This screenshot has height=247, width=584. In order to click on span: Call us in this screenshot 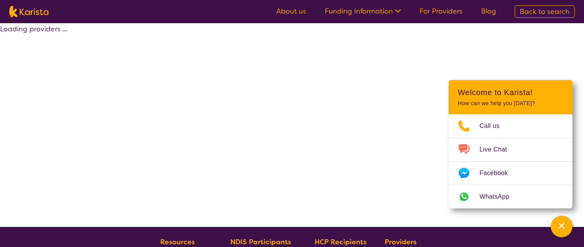, I will do `click(494, 126)`.